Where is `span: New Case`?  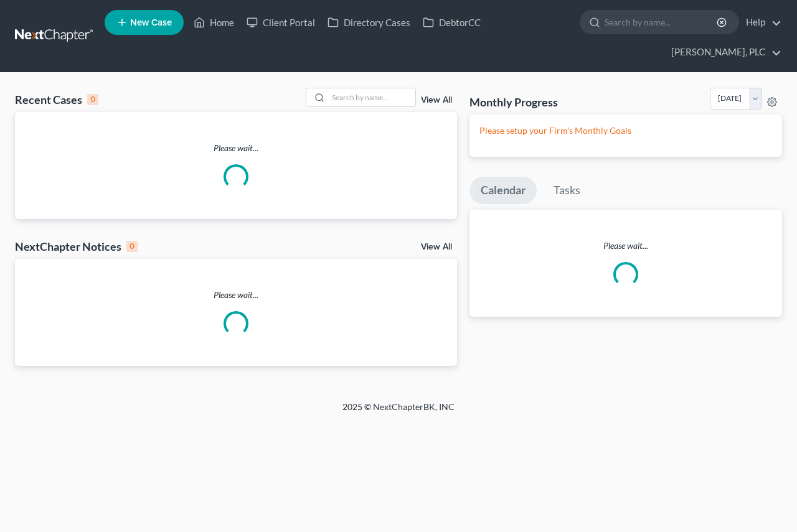 span: New Case is located at coordinates (151, 22).